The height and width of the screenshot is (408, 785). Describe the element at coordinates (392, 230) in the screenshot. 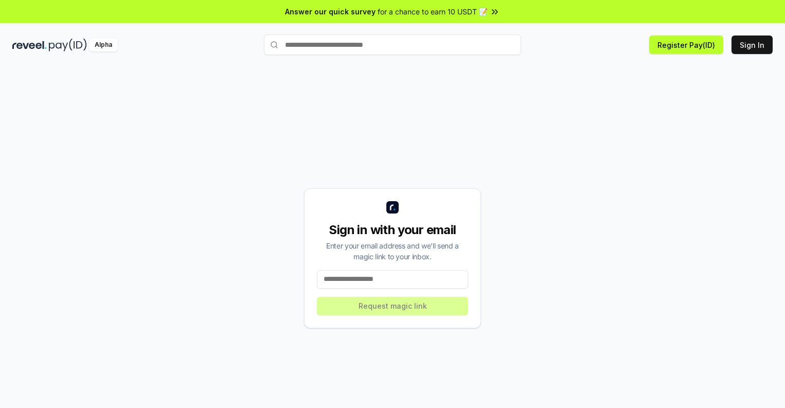

I see `div: Sign in with your email` at that location.